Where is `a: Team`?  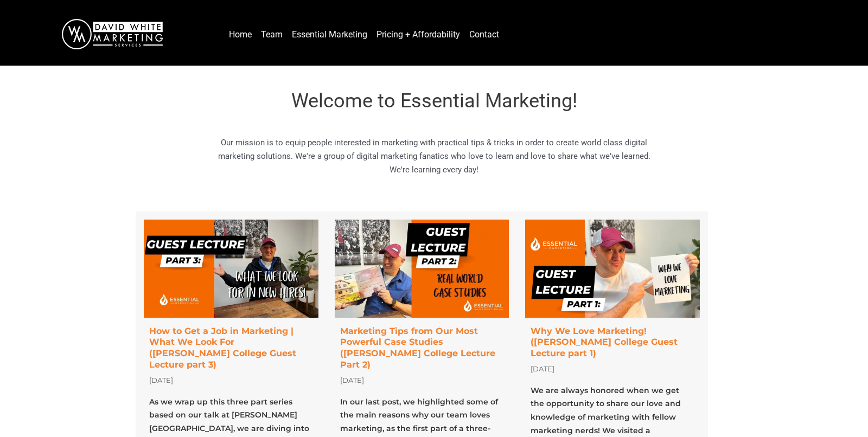 a: Team is located at coordinates (272, 35).